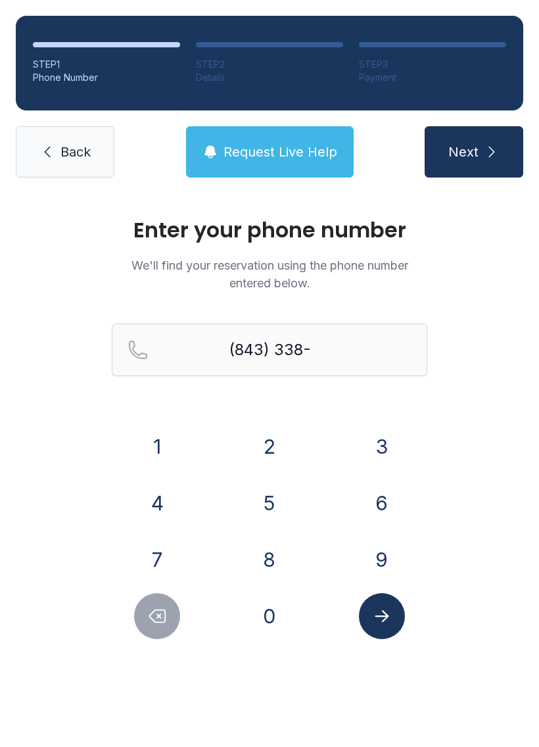  I want to click on button: 4, so click(157, 503).